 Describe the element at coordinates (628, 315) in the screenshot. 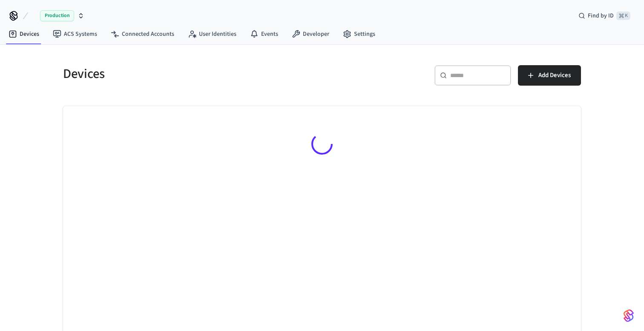

I see `img: SeamLogoGradient.69752ec5.svg` at that location.